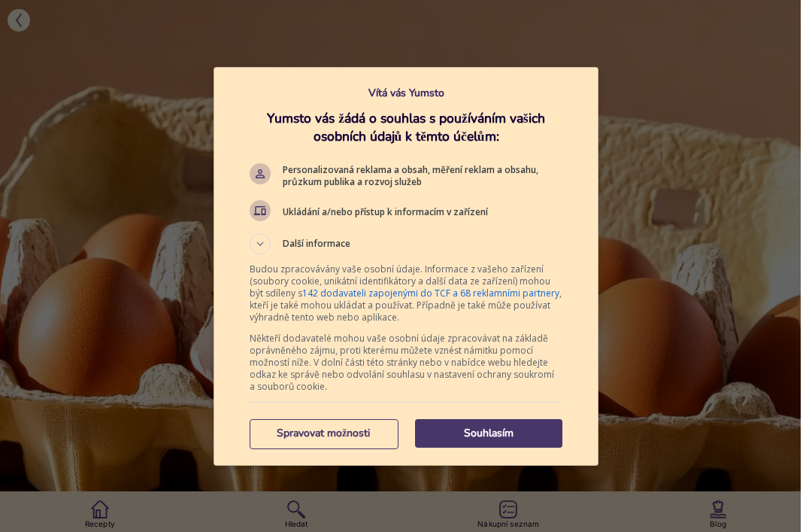 The image size is (812, 532). What do you see at coordinates (406, 92) in the screenshot?
I see `p: Vítá vás Yumsto` at bounding box center [406, 92].